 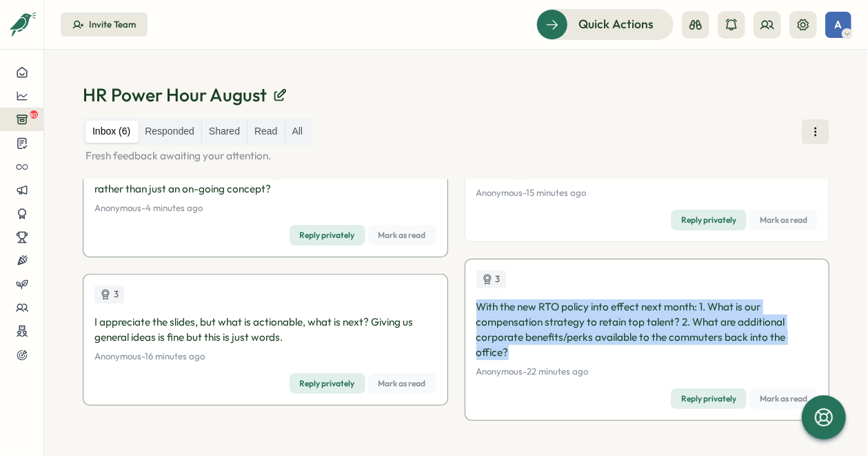 I want to click on label: All, so click(x=298, y=132).